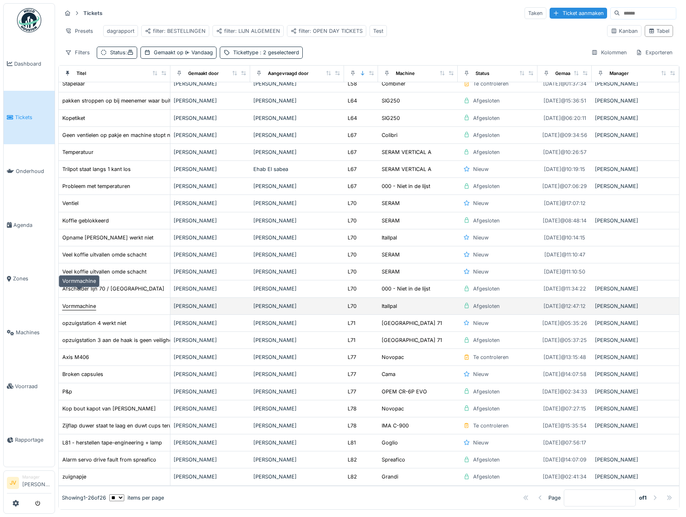  I want to click on div: Koffie geblokkeerd, so click(85, 220).